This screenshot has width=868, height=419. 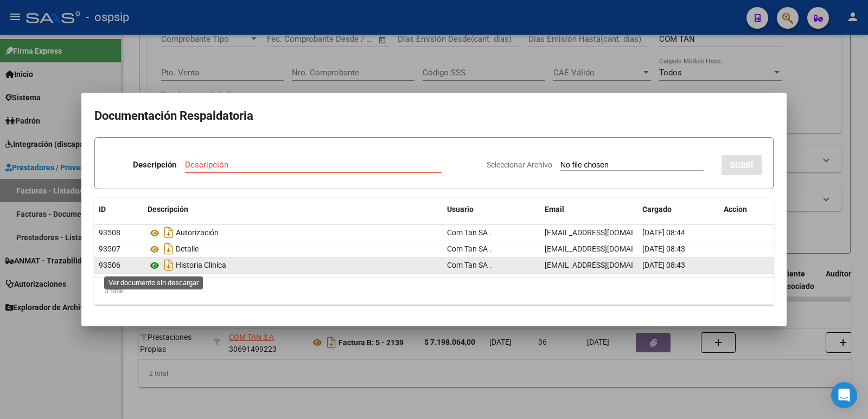 What do you see at coordinates (460, 209) in the screenshot?
I see `span: Usuario` at bounding box center [460, 209].